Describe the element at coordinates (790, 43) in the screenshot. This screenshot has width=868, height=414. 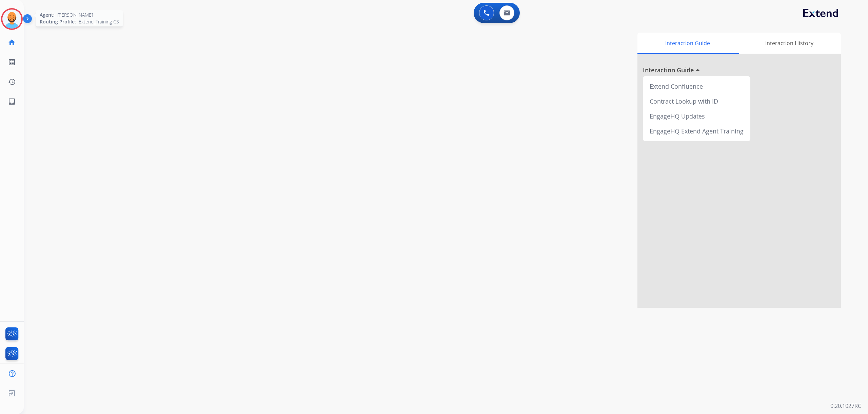
I see `div: Interaction History` at that location.